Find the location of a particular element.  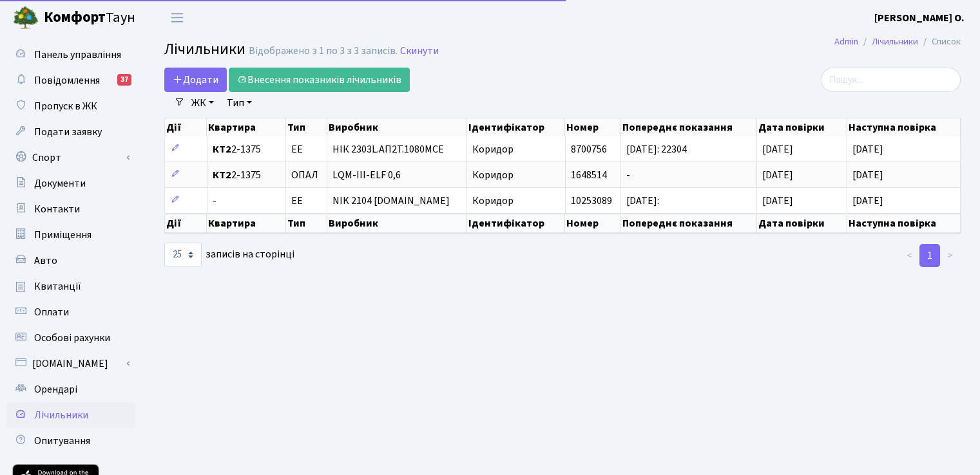

a: Опитування is located at coordinates (71, 441).